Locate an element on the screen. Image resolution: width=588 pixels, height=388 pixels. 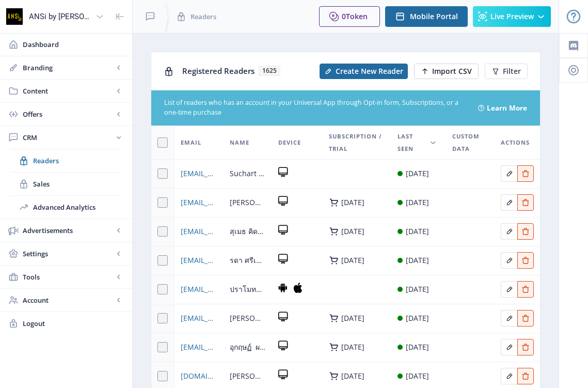
span: Settings is located at coordinates (68, 254).